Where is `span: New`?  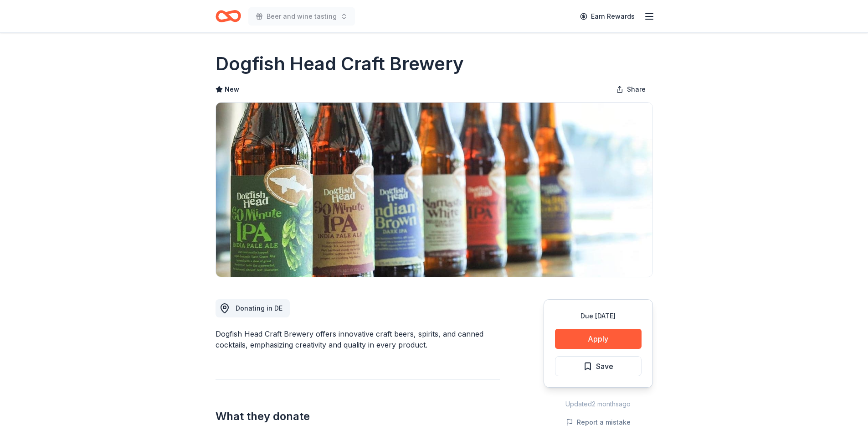
span: New is located at coordinates (232, 90).